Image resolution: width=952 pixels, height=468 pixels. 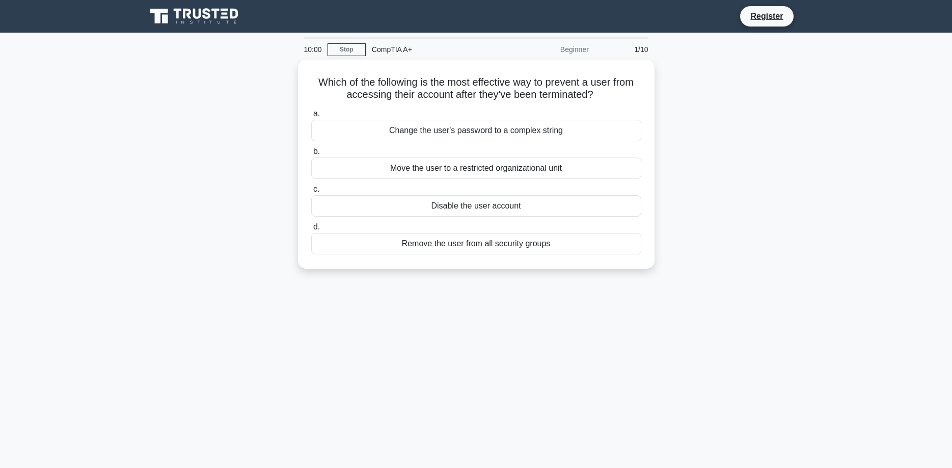 What do you see at coordinates (476, 89) in the screenshot?
I see `h5: Which of the following is the most effective way to prevent a user from accessing their account a...` at bounding box center [476, 89].